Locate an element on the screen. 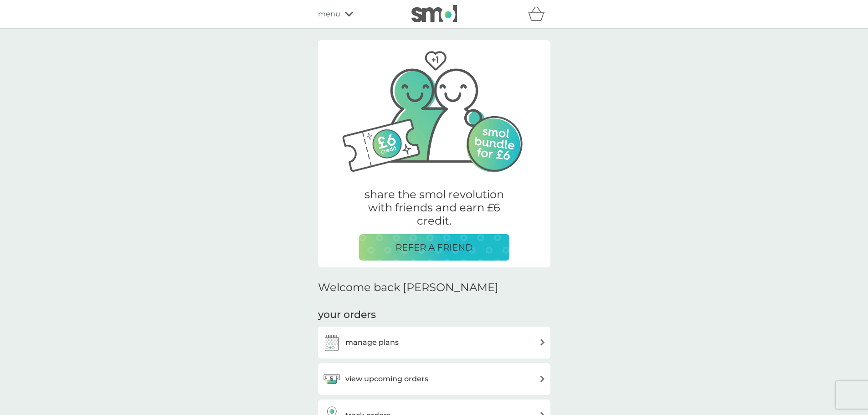 The image size is (868, 415). h3: view upcoming orders is located at coordinates (387, 378).